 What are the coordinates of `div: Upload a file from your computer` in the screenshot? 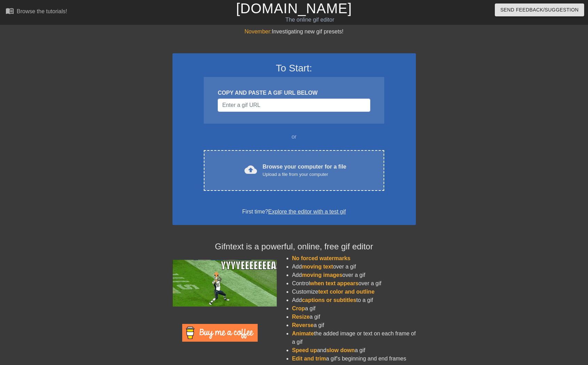 It's located at (304, 174).